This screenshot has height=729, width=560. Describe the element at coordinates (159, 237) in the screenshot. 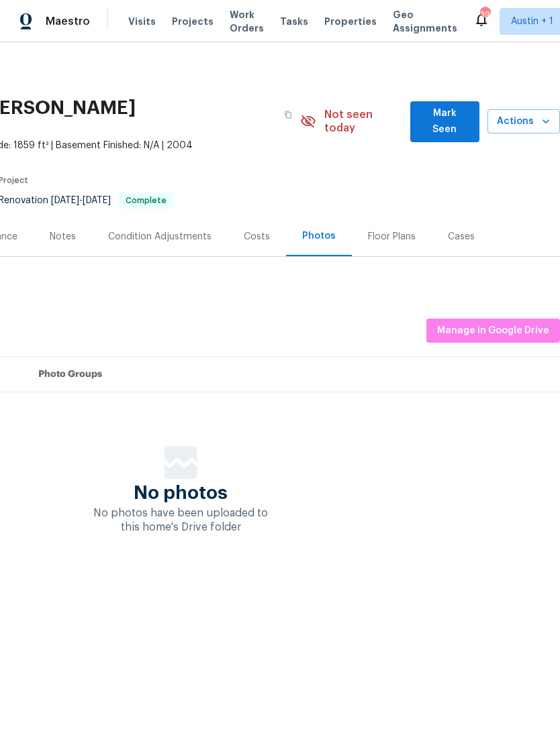

I see `div: Condition Adjustments` at that location.